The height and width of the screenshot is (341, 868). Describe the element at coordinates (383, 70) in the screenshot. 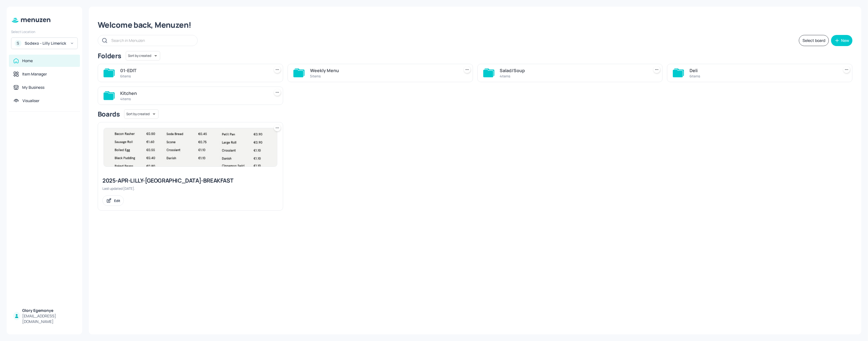

I see `div: Weekly Menu` at that location.